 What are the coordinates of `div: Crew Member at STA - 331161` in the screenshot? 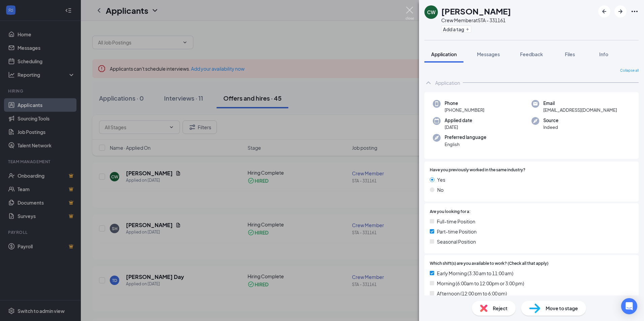 It's located at (476, 20).